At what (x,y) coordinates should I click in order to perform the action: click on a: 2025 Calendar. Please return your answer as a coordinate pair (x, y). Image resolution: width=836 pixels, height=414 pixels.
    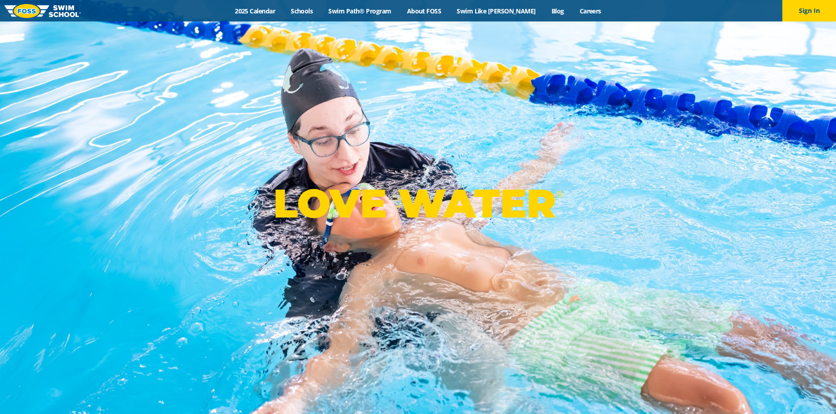
    Looking at the image, I should click on (255, 11).